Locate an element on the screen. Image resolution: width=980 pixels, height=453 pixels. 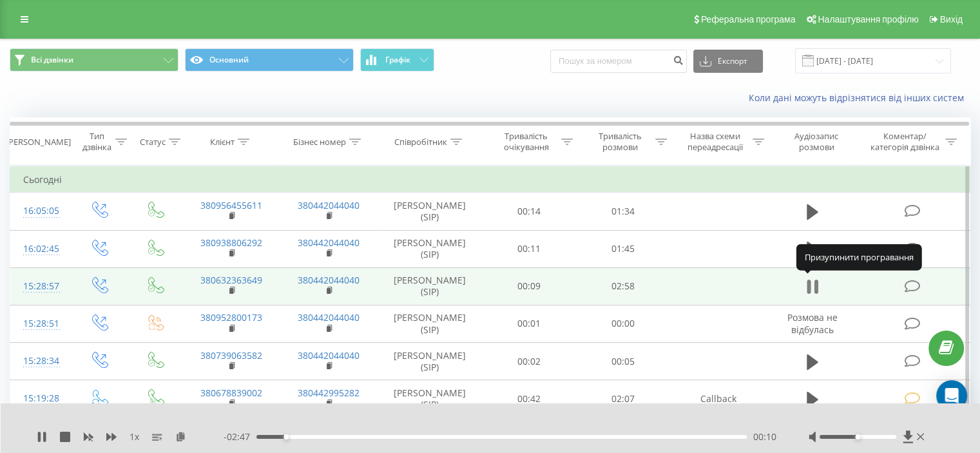
div: 16:05:05 is located at coordinates (40, 211).